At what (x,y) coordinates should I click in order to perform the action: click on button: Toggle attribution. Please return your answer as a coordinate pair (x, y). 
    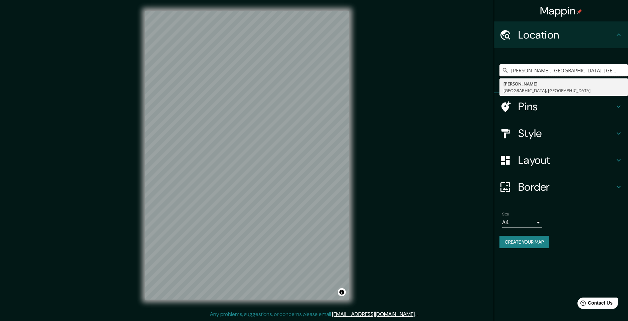
    Looking at the image, I should click on (342, 292).